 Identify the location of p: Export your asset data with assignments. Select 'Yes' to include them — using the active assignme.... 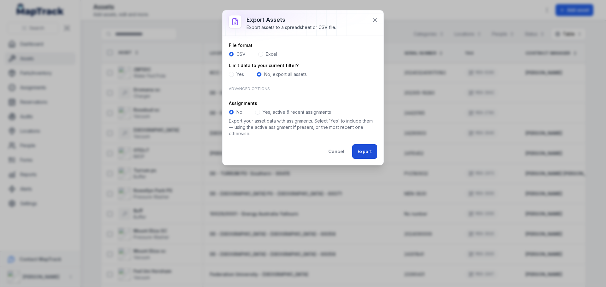
(303, 127).